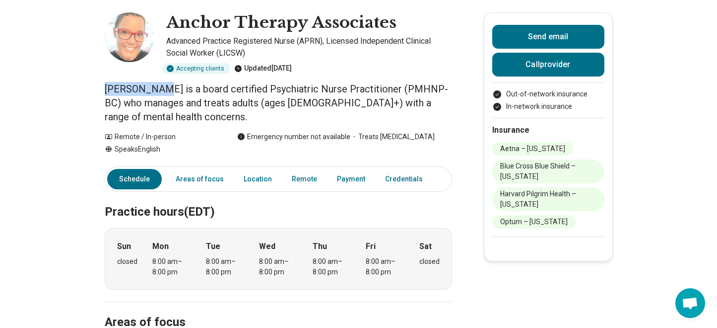 This screenshot has width=717, height=328. I want to click on strong: Fri, so click(371, 246).